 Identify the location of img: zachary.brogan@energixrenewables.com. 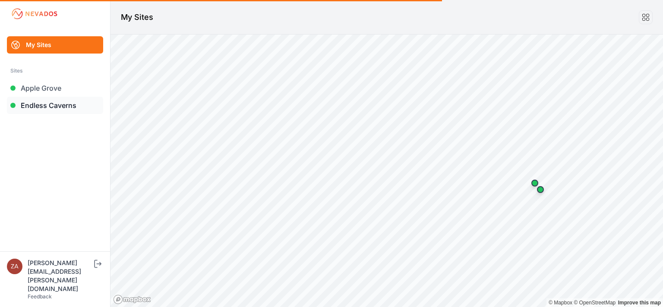
(15, 266).